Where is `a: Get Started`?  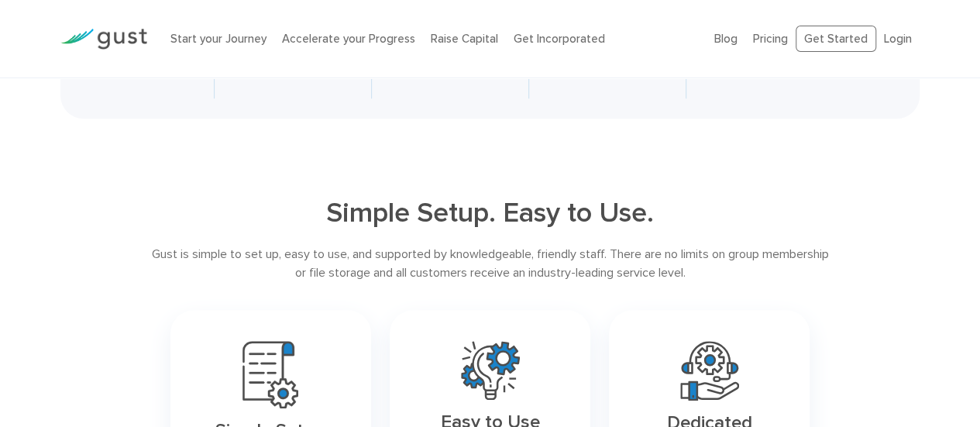
a: Get Started is located at coordinates (837, 38).